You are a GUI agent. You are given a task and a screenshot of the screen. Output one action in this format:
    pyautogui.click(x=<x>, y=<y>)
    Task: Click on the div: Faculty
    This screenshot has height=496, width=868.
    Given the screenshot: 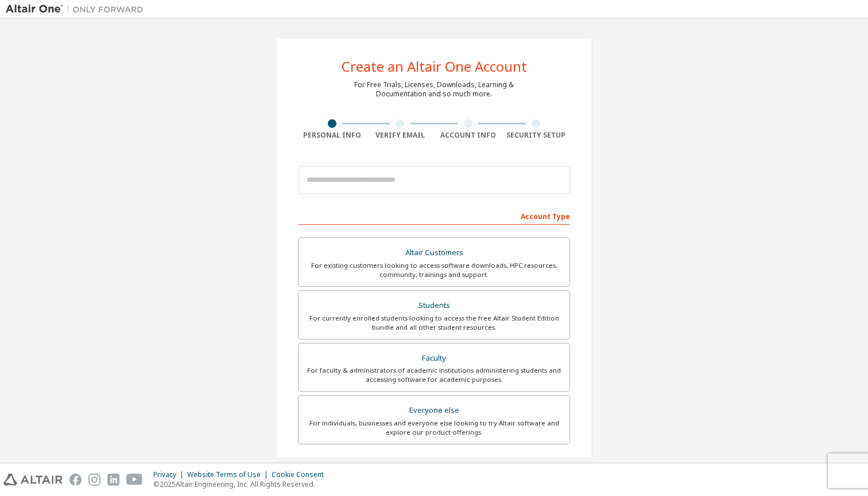 What is the action you would take?
    pyautogui.click(x=434, y=359)
    